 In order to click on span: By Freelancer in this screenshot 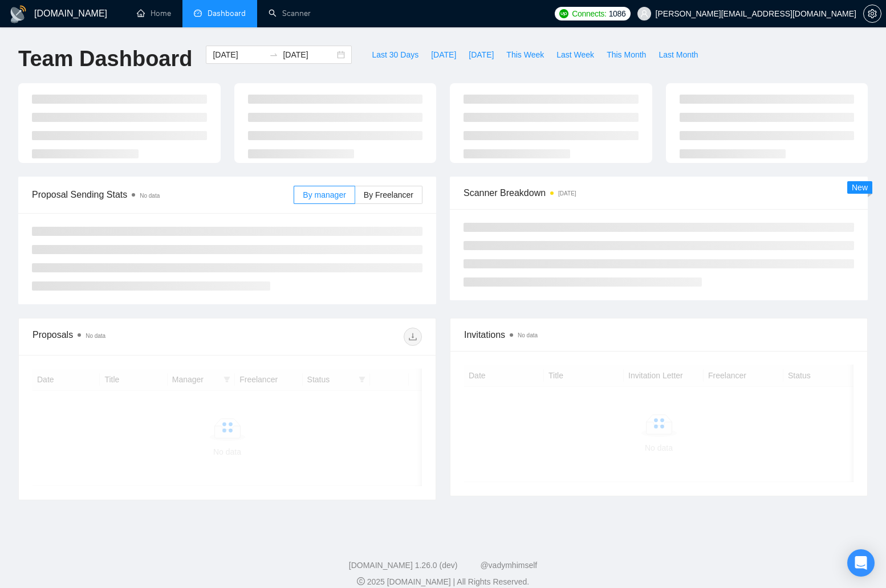, I will do `click(389, 195)`.